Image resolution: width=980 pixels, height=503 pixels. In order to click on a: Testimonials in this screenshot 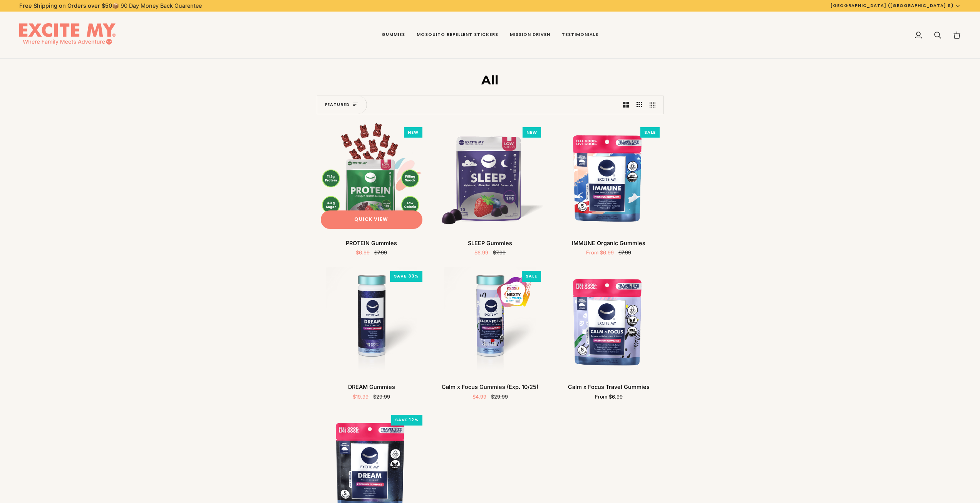, I will do `click(580, 35)`.